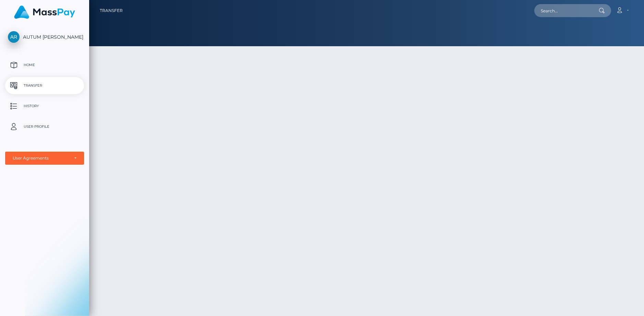  I want to click on p: Transfer, so click(45, 86).